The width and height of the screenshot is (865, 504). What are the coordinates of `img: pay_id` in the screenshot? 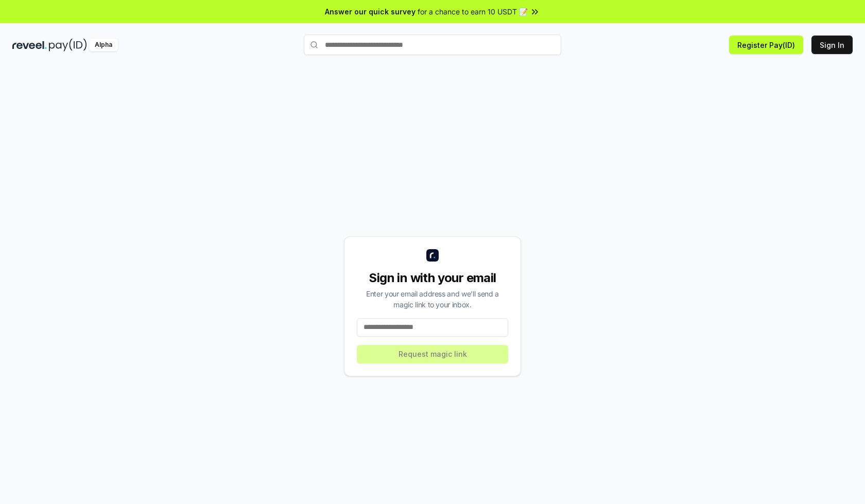 It's located at (68, 45).